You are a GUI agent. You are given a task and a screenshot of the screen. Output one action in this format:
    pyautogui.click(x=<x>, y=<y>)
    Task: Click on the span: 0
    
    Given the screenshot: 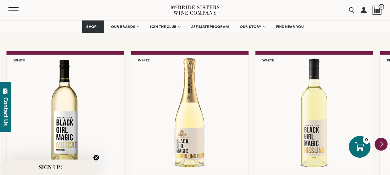 What is the action you would take?
    pyautogui.click(x=381, y=7)
    